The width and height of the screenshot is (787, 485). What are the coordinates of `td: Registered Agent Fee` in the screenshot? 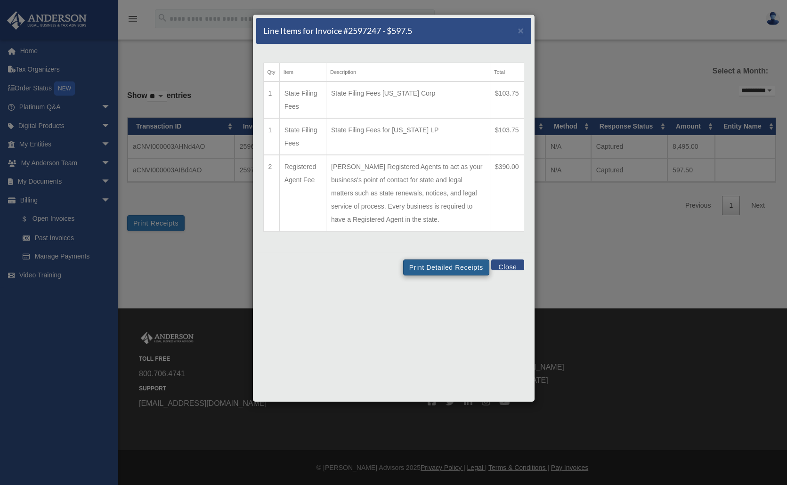 It's located at (302, 193).